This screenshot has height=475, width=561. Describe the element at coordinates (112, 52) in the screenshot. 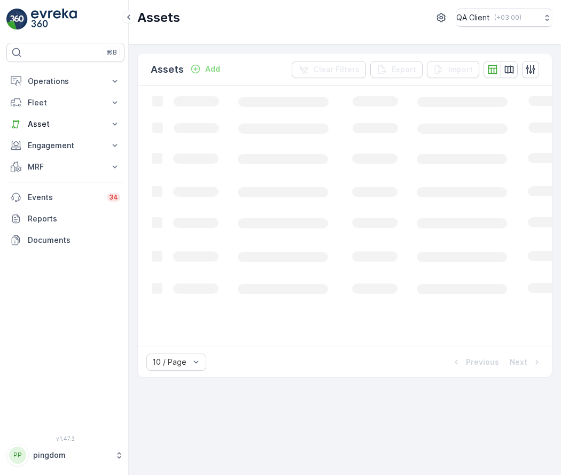

I see `p: ⌘B` at that location.